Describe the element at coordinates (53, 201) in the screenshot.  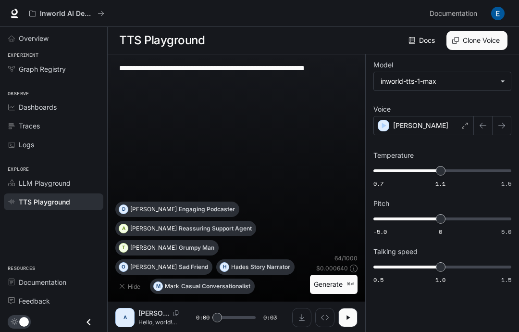
I see `a: TTS Playground` at that location.